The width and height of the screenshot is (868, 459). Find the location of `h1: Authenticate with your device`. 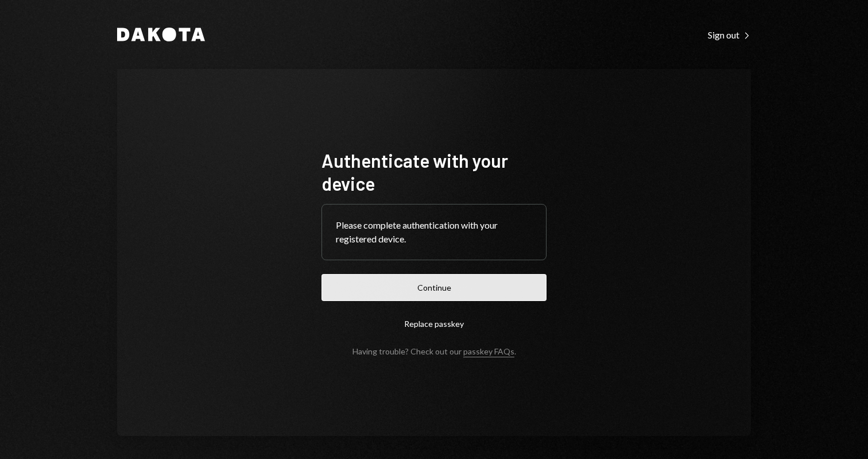

h1: Authenticate with your device is located at coordinates (434, 172).